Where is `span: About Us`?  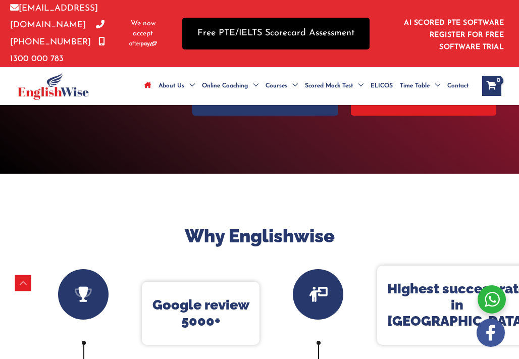 span: About Us is located at coordinates (171, 86).